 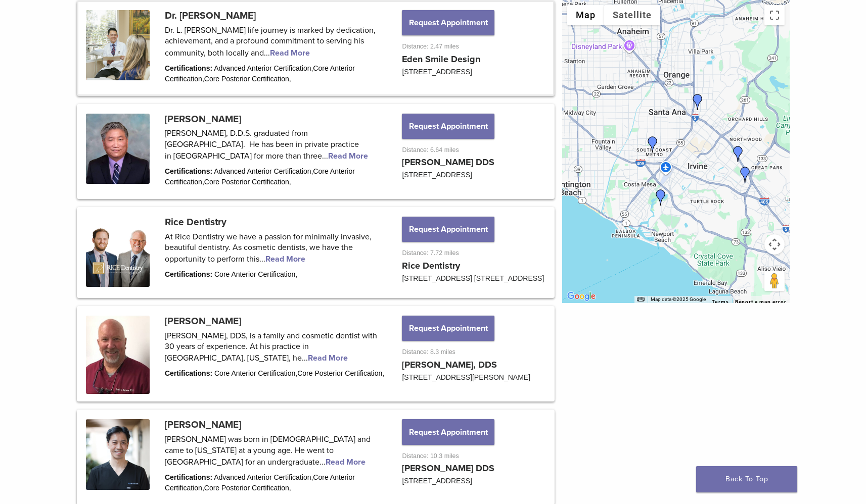 What do you see at coordinates (582, 296) in the screenshot?
I see `img: Google` at bounding box center [582, 296].